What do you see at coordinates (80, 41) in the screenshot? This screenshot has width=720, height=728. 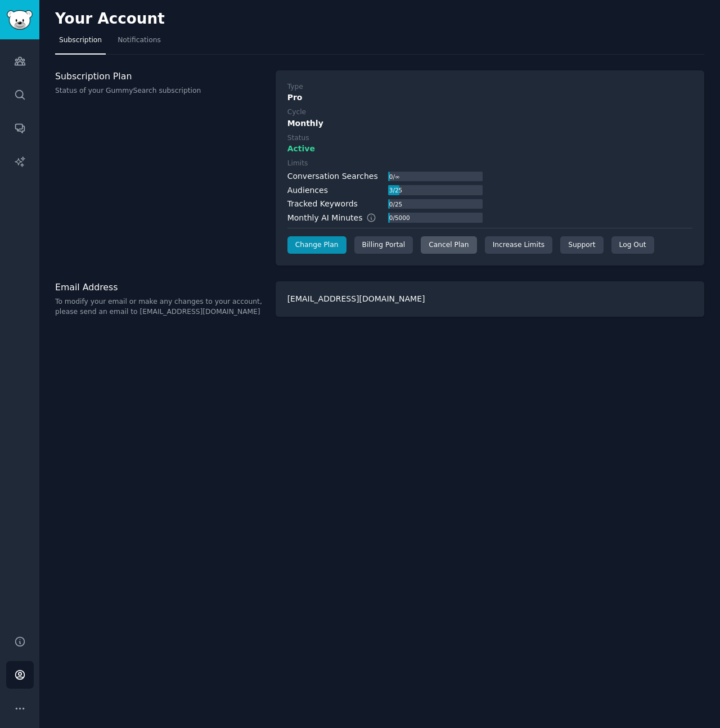 I see `span: Subscription` at bounding box center [80, 41].